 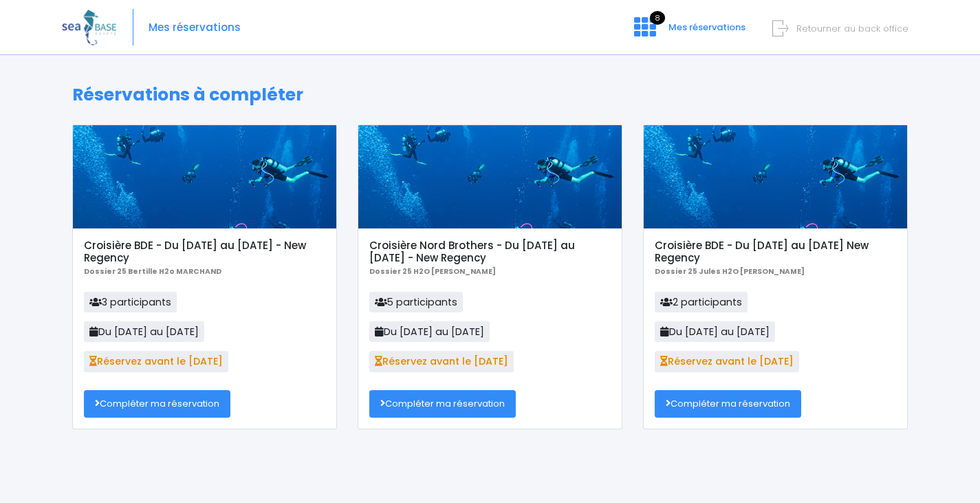 What do you see at coordinates (852, 28) in the screenshot?
I see `span: Retourner au back office` at bounding box center [852, 28].